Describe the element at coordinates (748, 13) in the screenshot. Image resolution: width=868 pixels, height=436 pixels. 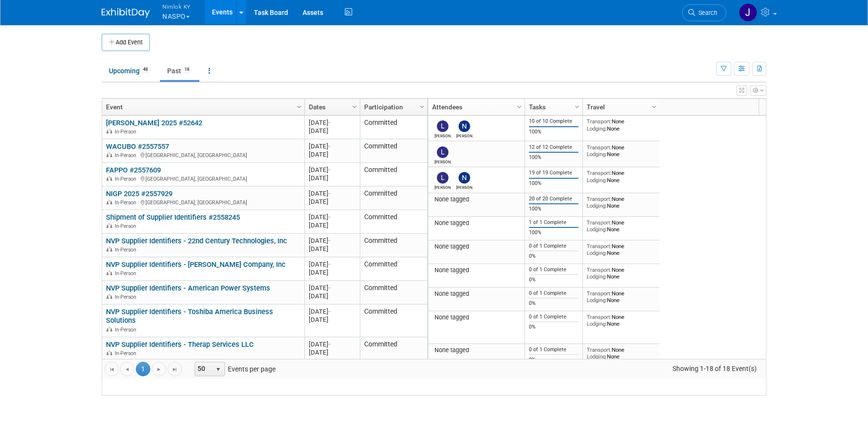
I see `img: Jamie Dunn` at that location.